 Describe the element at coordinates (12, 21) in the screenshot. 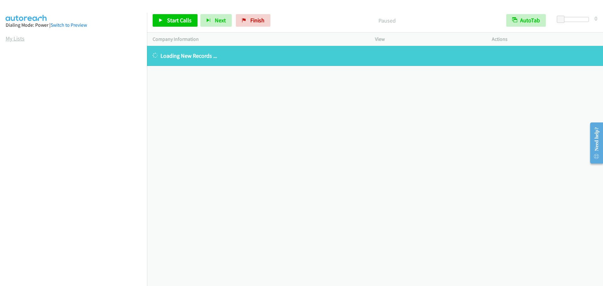

I see `div: Need help?` at that location.